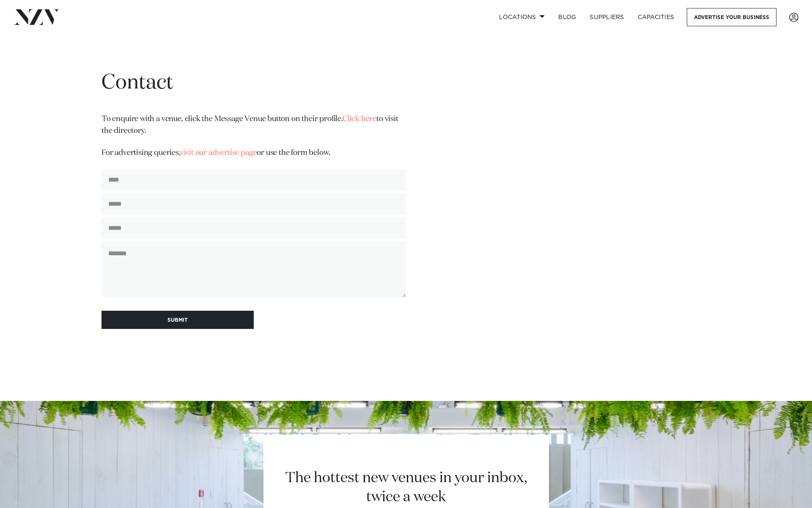 Image resolution: width=812 pixels, height=508 pixels. What do you see at coordinates (254, 153) in the screenshot?
I see `p: For advertising queries, or use the form below.` at bounding box center [254, 153].